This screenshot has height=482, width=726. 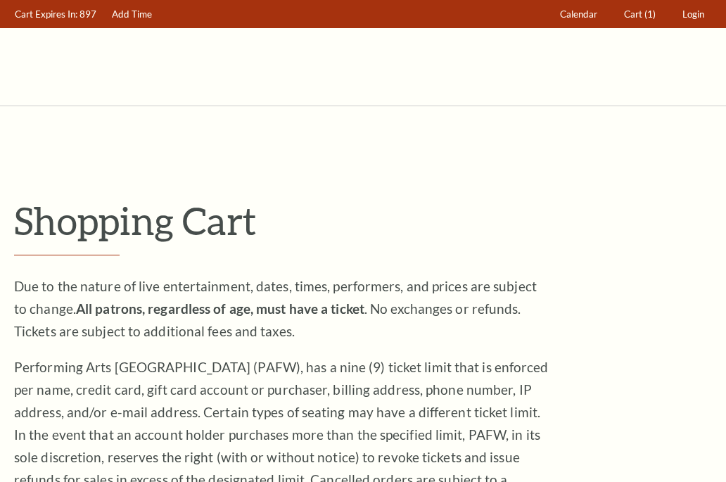 What do you see at coordinates (275, 308) in the screenshot?
I see `span: Due to the nature of live entertainment, dates, times, performers, and prices are subject to chan...` at bounding box center [275, 308].